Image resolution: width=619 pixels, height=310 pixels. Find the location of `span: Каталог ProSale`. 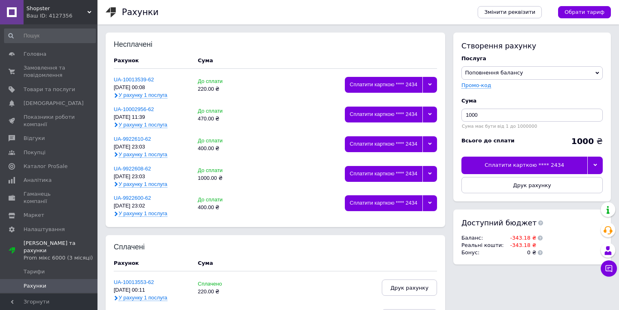

span: Каталог ProSale is located at coordinates (46, 166).